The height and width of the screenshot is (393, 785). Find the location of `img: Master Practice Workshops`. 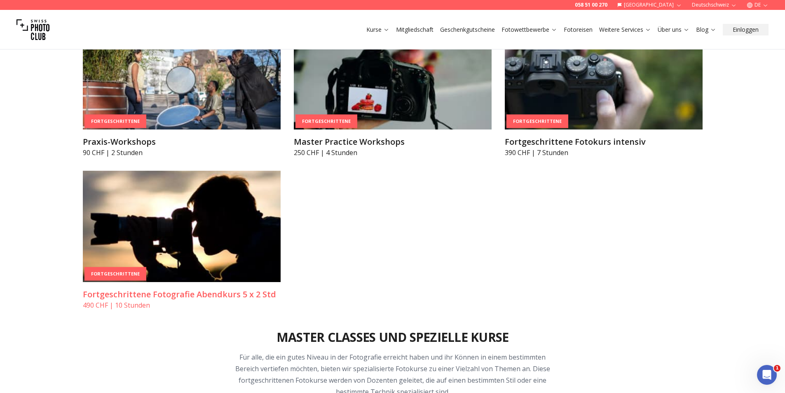

img: Master Practice Workshops is located at coordinates (393, 74).